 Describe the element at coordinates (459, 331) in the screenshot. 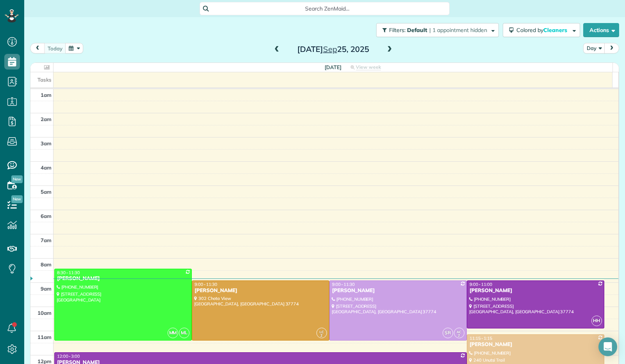

I see `span: AC` at that location.